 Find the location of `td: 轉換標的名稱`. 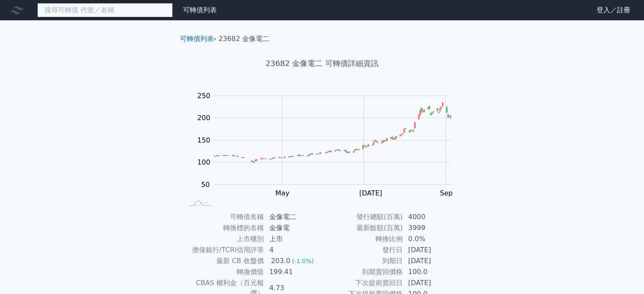

td: 轉換標的名稱 is located at coordinates (224, 228).